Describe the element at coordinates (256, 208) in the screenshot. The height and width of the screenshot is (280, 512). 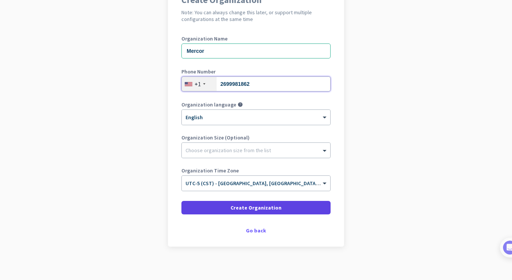
I see `button: Create Organization` at that location.